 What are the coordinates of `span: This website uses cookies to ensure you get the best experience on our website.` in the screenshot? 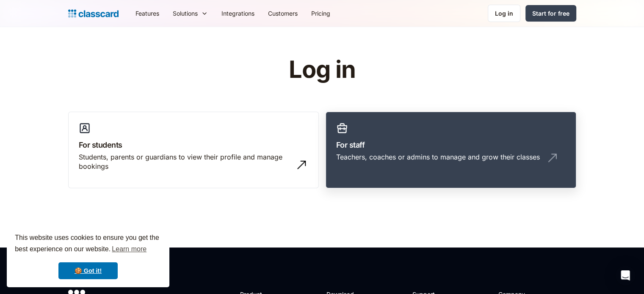 It's located at (88, 244).